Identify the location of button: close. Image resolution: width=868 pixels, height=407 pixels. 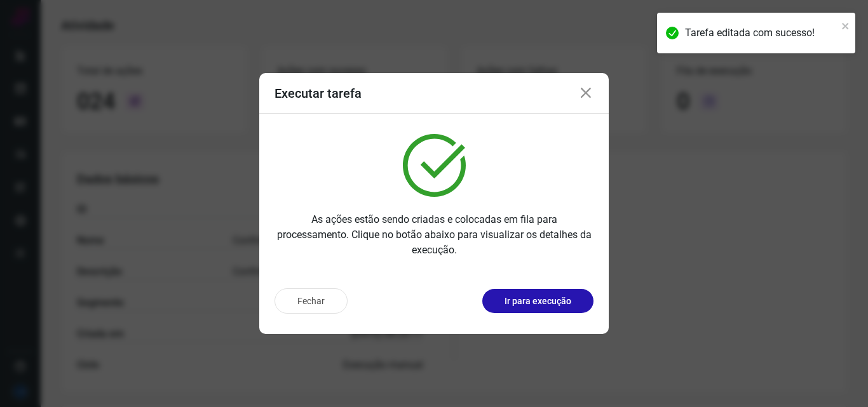
(845, 26).